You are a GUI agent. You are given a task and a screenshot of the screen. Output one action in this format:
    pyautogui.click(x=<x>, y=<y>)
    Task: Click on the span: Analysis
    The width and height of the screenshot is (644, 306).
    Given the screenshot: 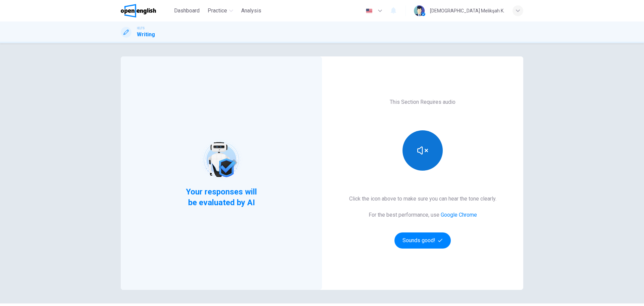 What is the action you would take?
    pyautogui.click(x=251, y=11)
    